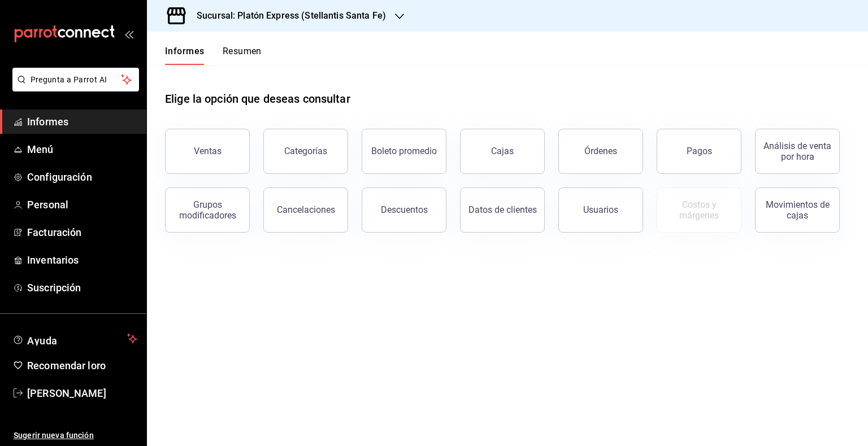 The width and height of the screenshot is (868, 446). Describe the element at coordinates (208, 210) in the screenshot. I see `font: Grupos modificadores` at that location.